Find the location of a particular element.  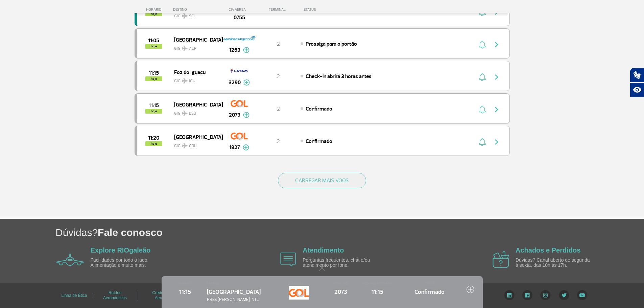

span: Fale conosco is located at coordinates (130, 232).